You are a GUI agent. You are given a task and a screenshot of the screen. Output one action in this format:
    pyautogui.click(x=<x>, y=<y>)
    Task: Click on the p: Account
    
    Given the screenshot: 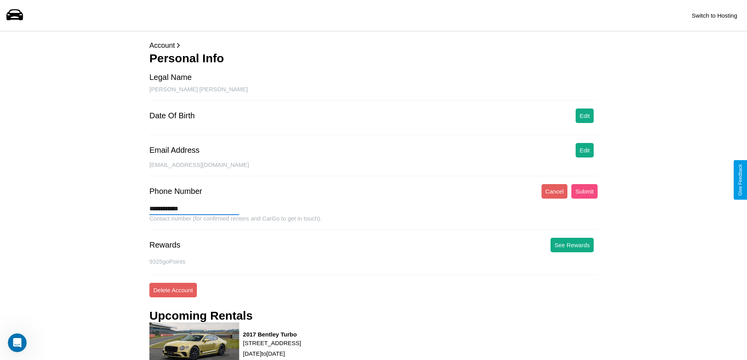 What is the action you would take?
    pyautogui.click(x=373, y=45)
    